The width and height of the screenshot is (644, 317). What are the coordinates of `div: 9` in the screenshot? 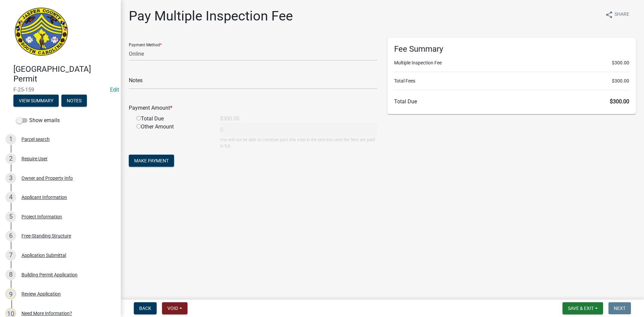 It's located at (11, 294).